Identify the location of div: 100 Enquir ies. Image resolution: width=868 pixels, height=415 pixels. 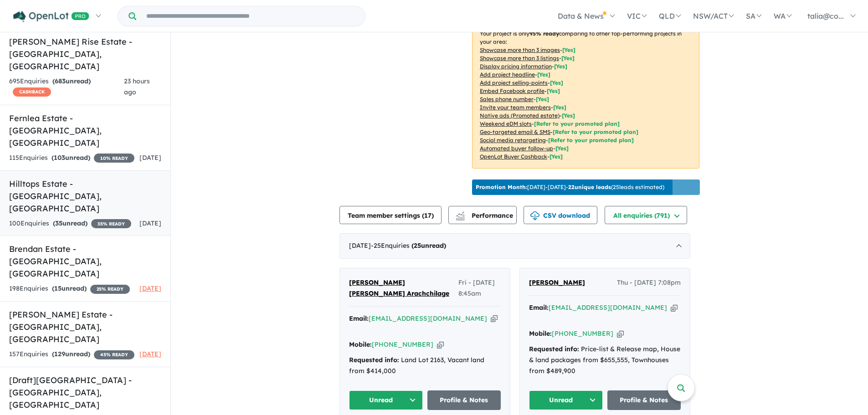
(70, 224).